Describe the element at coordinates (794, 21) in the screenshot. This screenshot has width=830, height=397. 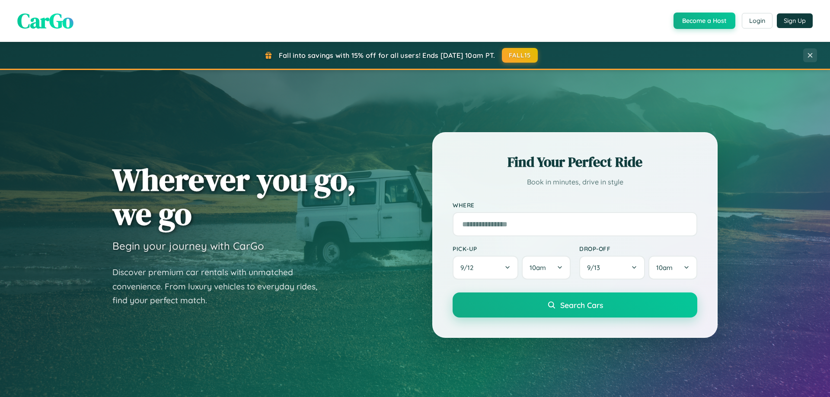
I see `button: Sign Up` at that location.